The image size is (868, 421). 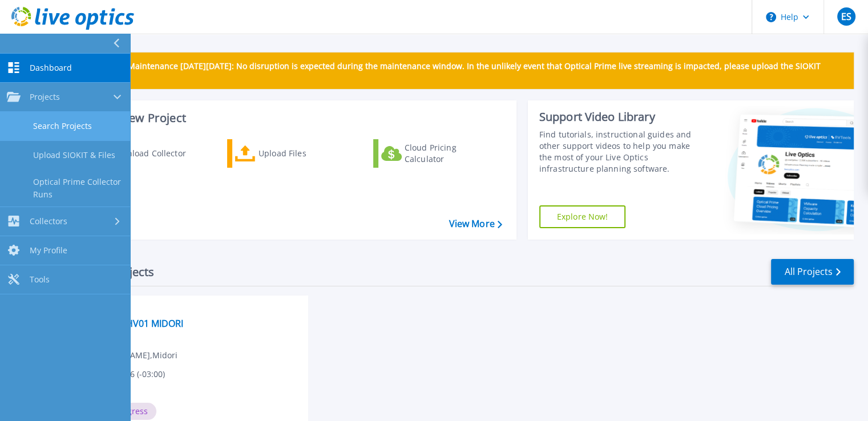 What do you see at coordinates (291, 119) in the screenshot?
I see `h3: Start a New Project` at bounding box center [291, 119].